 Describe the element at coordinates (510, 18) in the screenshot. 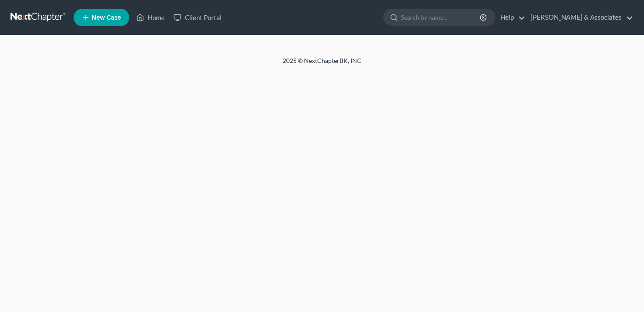

I see `a: Help` at that location.